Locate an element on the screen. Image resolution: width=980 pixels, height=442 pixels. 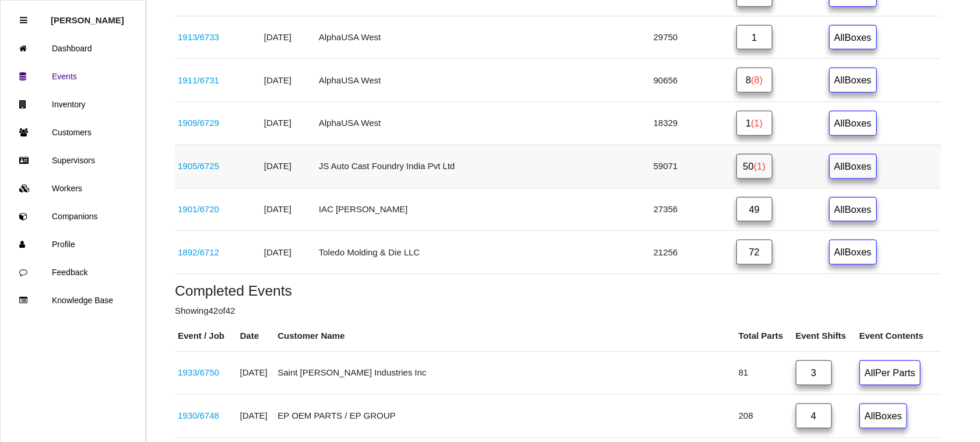
a: 8(8) is located at coordinates (755, 80).